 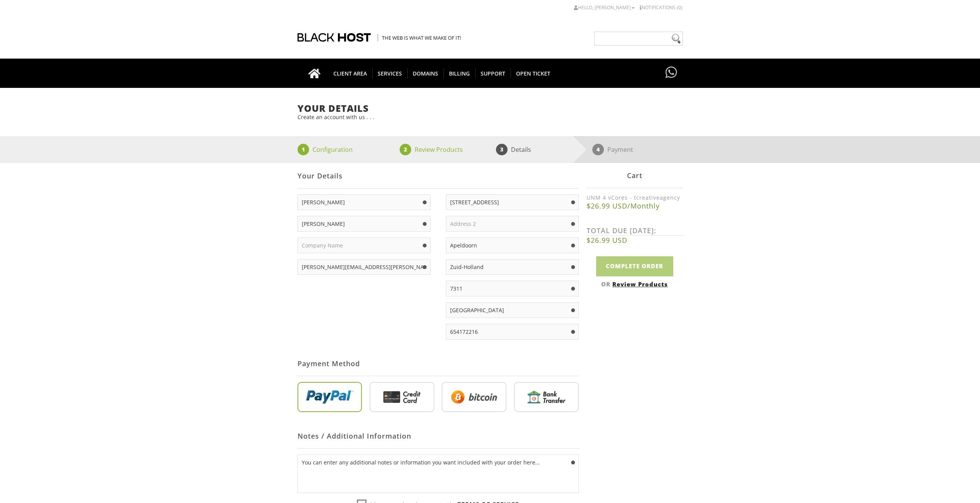 What do you see at coordinates (521, 149) in the screenshot?
I see `p: Details` at bounding box center [521, 149].